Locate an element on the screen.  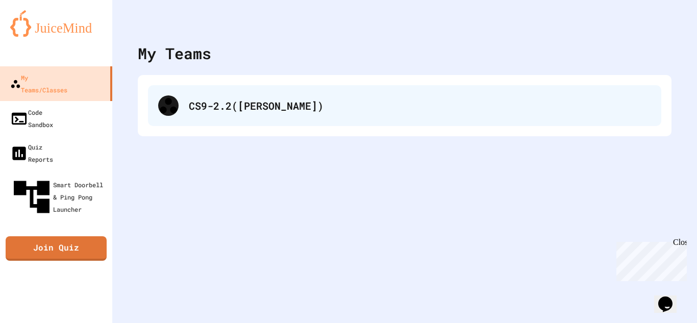
div: Chat with us now!Close is located at coordinates (37, 34).